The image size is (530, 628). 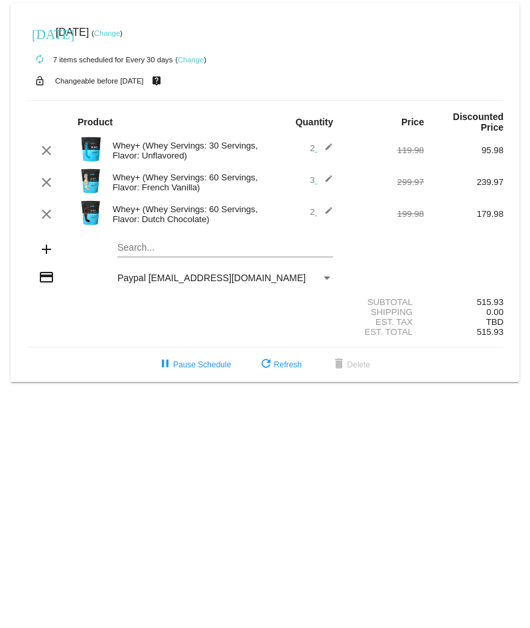 What do you see at coordinates (384, 302) in the screenshot?
I see `div: Subtotal` at bounding box center [384, 302].